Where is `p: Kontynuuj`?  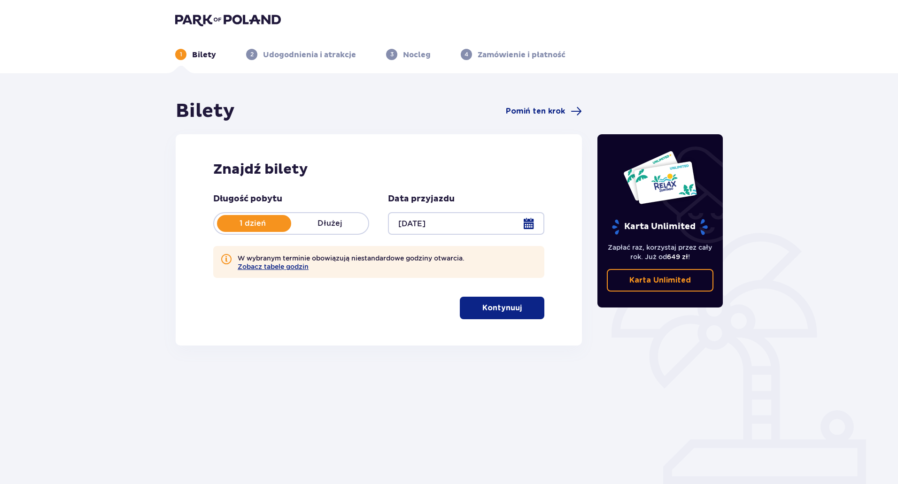
p: Kontynuuj is located at coordinates (502, 308).